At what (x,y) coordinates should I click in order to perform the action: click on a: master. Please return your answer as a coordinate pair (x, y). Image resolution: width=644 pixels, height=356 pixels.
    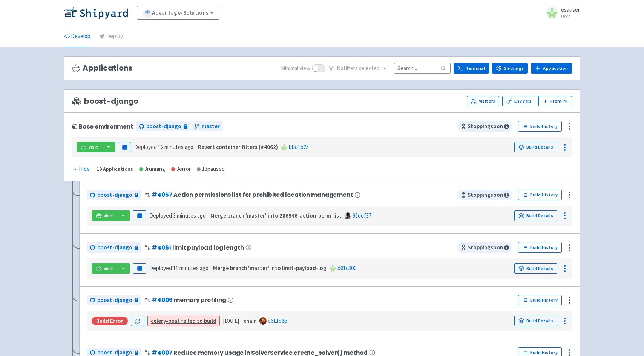
    Looking at the image, I should click on (207, 126).